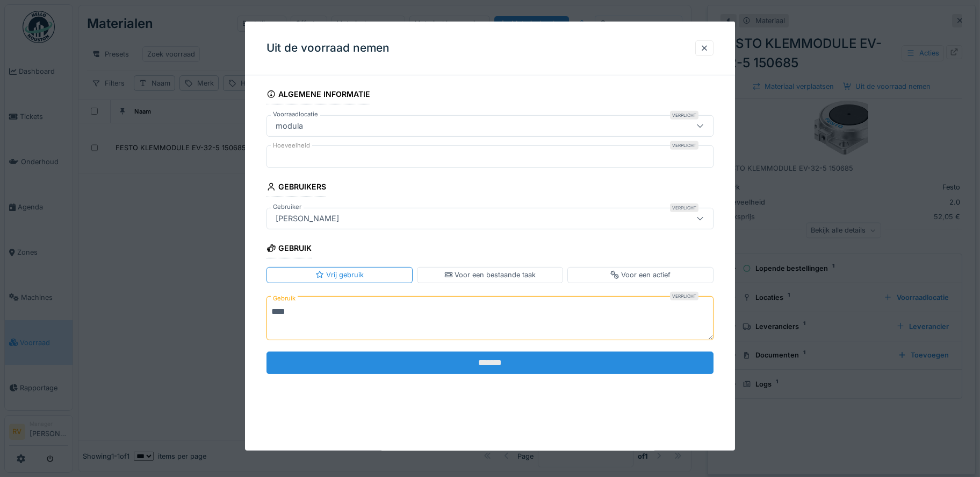 The height and width of the screenshot is (477, 980). What do you see at coordinates (328, 48) in the screenshot?
I see `h3: Uit de voorraad nemen` at bounding box center [328, 48].